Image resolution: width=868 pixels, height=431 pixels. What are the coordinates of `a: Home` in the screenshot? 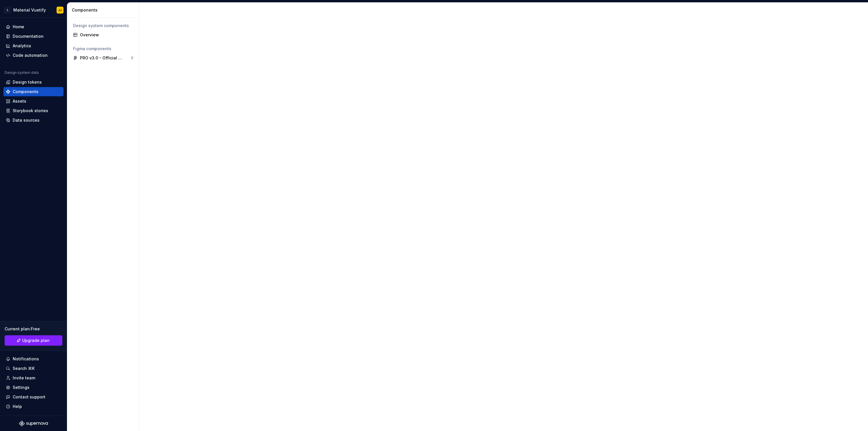 It's located at (33, 27).